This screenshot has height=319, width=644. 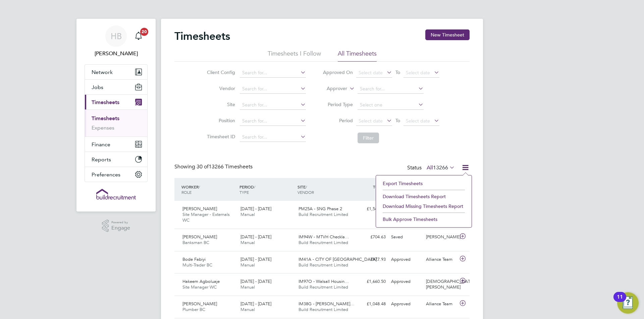 I want to click on span: Multi-Trader BC, so click(x=197, y=265).